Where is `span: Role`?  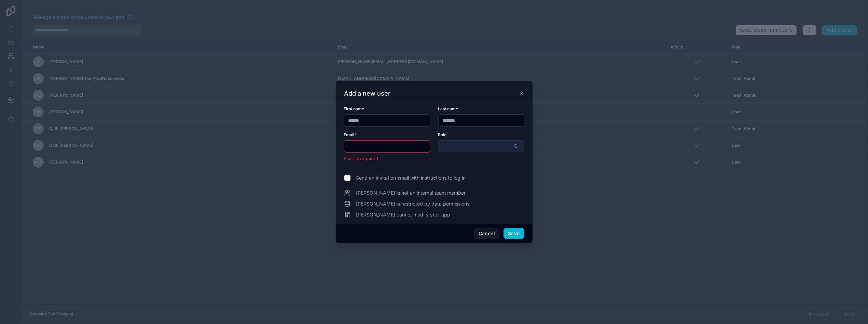 span: Role is located at coordinates (443, 135).